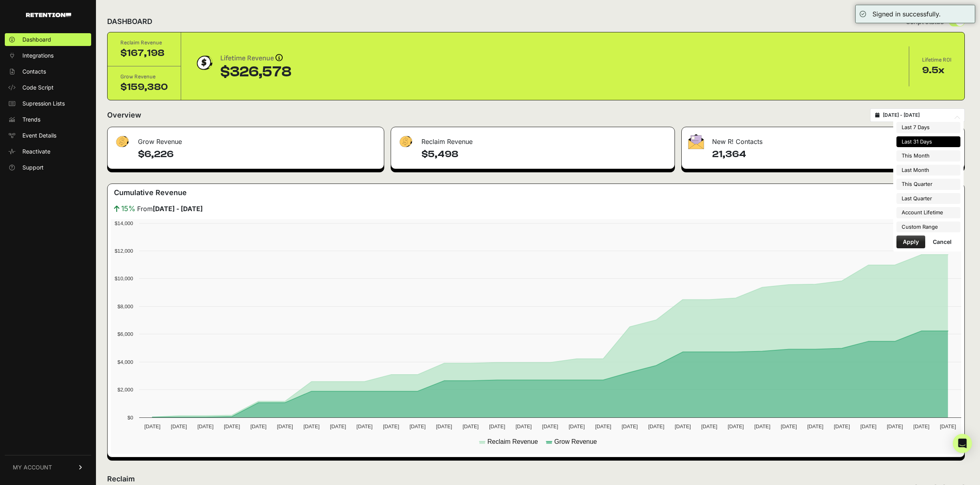 This screenshot has width=980, height=485. Describe the element at coordinates (129, 209) in the screenshot. I see `span: 15%` at that location.